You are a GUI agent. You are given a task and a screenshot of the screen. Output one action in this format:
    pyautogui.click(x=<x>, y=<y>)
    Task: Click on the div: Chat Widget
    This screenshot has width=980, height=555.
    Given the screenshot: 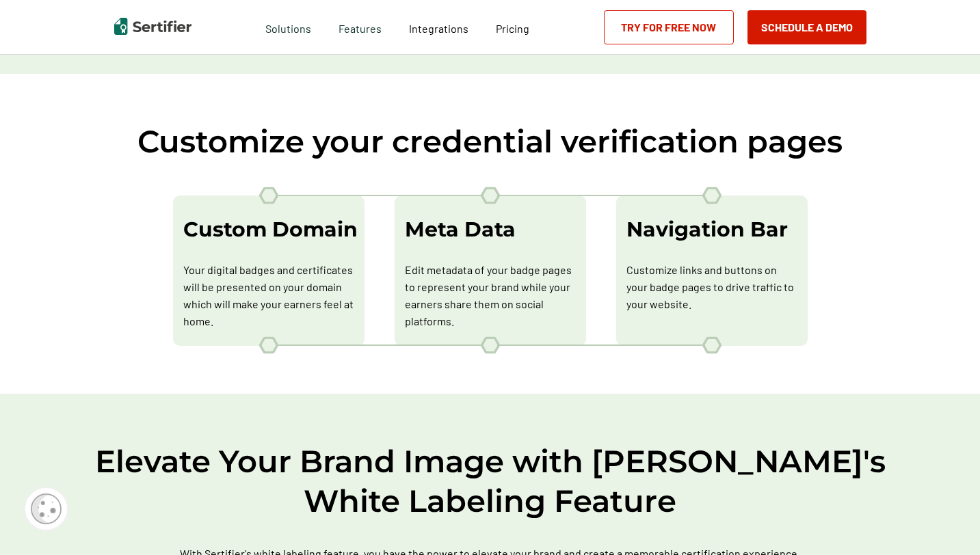 What is the action you would take?
    pyautogui.click(x=946, y=522)
    